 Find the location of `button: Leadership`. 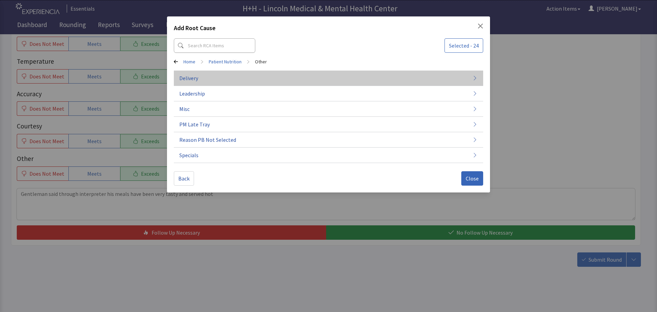

button: Leadership is located at coordinates (329, 93).